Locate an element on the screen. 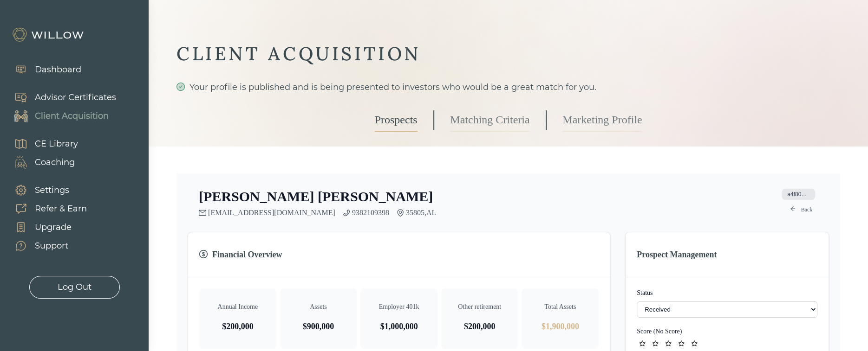 Image resolution: width=868 pixels, height=351 pixels. h3: Prospect Management is located at coordinates (727, 255).